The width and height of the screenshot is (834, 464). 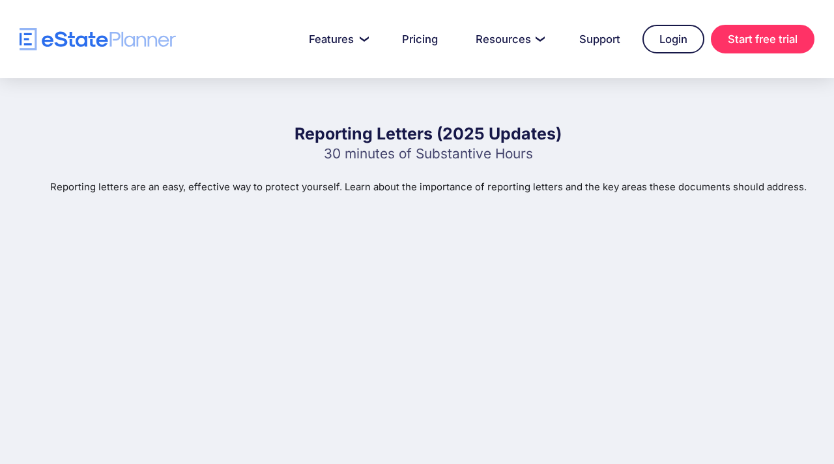 I want to click on a: Pricing, so click(x=420, y=39).